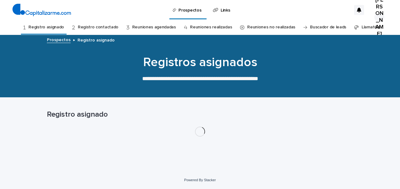 This screenshot has height=189, width=400. What do you see at coordinates (370, 27) in the screenshot?
I see `a: Llamatón` at bounding box center [370, 27].